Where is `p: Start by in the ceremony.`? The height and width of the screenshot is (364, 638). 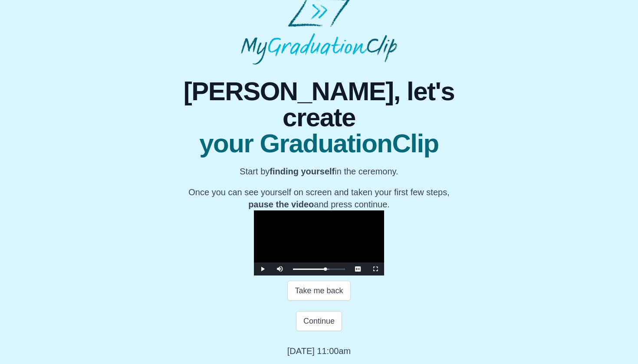
p: Start by in the ceremony. is located at coordinates (319, 171).